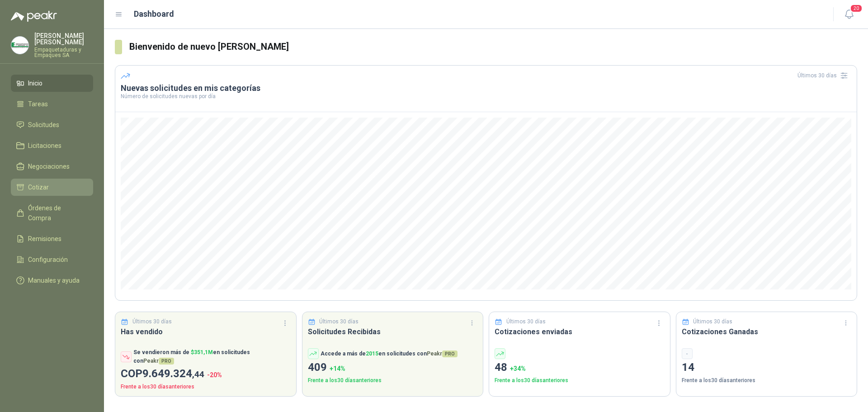 The height and width of the screenshot is (412, 868). Describe the element at coordinates (52, 213) in the screenshot. I see `a: Órdenes de Compra` at that location.